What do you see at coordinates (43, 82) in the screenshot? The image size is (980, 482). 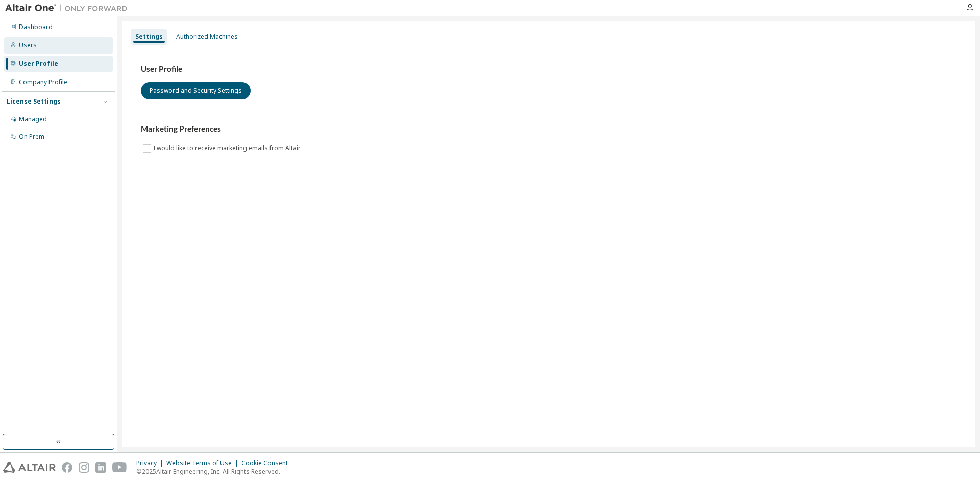 I see `div: Company Profile` at bounding box center [43, 82].